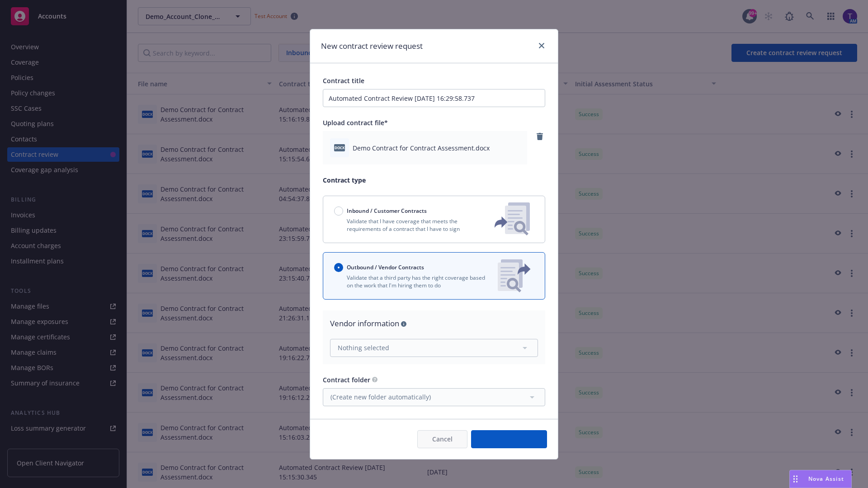  What do you see at coordinates (344, 81) in the screenshot?
I see `span: Contract title` at bounding box center [344, 81].